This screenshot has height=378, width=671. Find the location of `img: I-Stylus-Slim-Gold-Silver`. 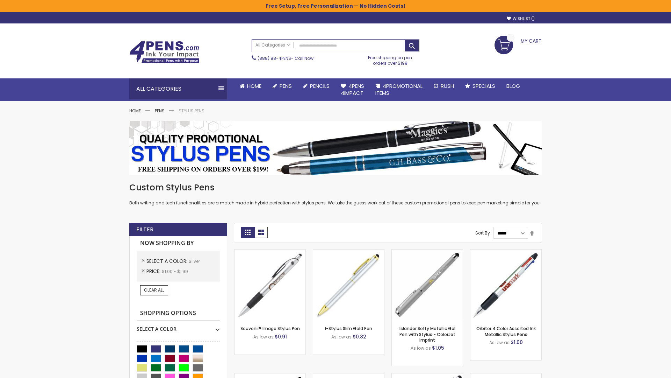

img: I-Stylus-Slim-Gold-Silver is located at coordinates (349, 285).